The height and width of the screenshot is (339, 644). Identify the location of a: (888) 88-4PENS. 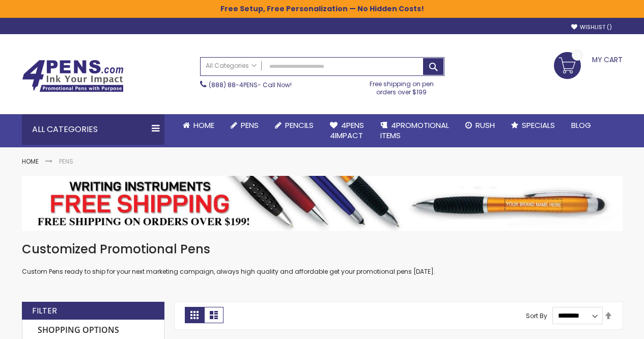
(233, 85).